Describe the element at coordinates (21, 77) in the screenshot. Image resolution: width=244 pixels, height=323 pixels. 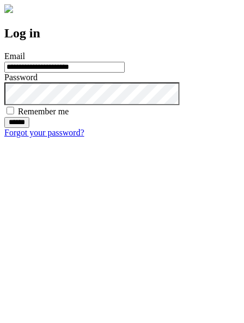
I see `label: Password` at that location.